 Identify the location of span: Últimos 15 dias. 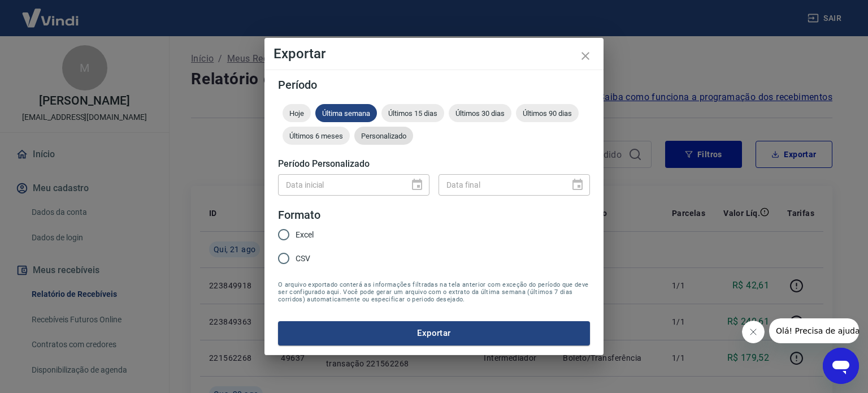
(413, 113).